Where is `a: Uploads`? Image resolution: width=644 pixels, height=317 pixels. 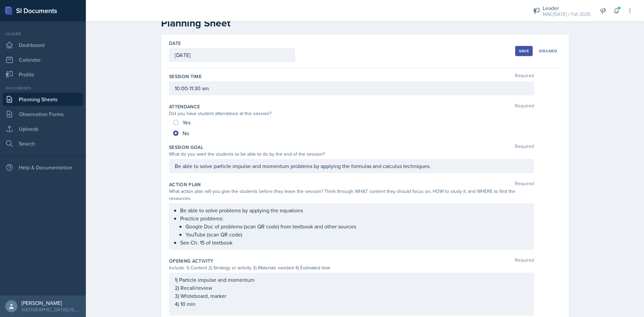 a: Uploads is located at coordinates (43, 129).